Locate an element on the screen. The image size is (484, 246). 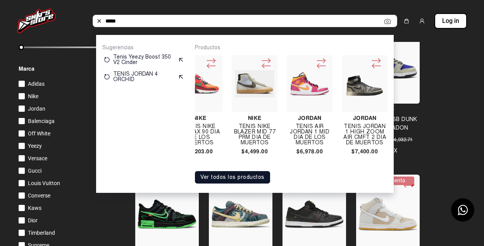
img: logo is located at coordinates (36, 21).